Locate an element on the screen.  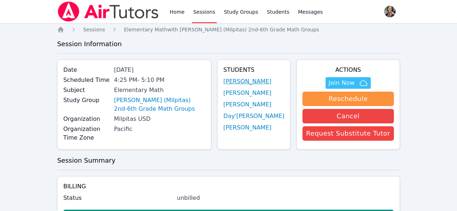
label: Subject is located at coordinates (86, 90).